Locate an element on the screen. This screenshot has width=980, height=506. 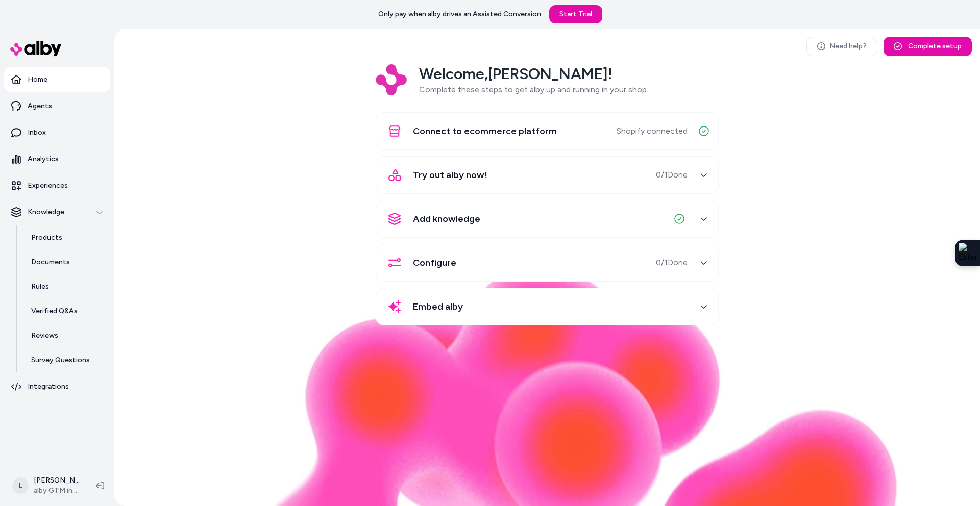
button: Configure0/1Done is located at coordinates (547, 263).